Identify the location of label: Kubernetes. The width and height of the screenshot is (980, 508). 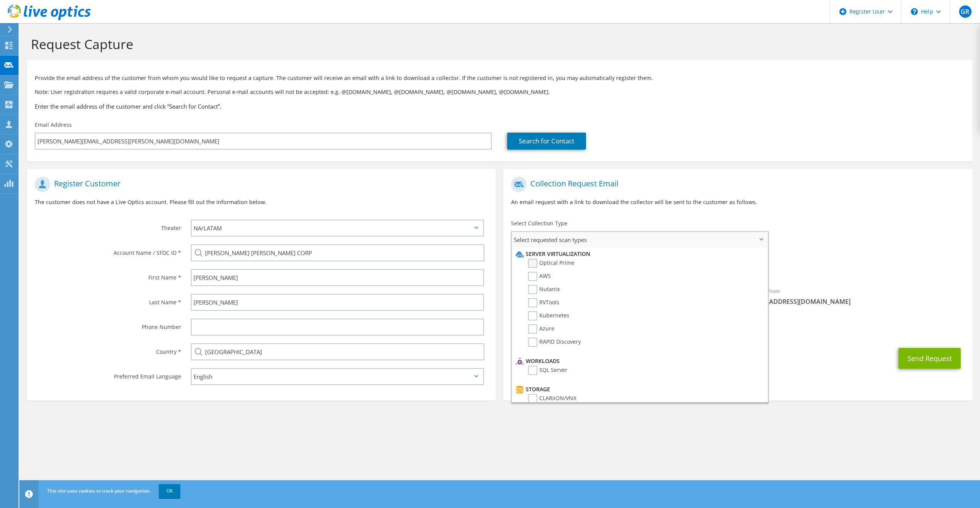
(548, 316).